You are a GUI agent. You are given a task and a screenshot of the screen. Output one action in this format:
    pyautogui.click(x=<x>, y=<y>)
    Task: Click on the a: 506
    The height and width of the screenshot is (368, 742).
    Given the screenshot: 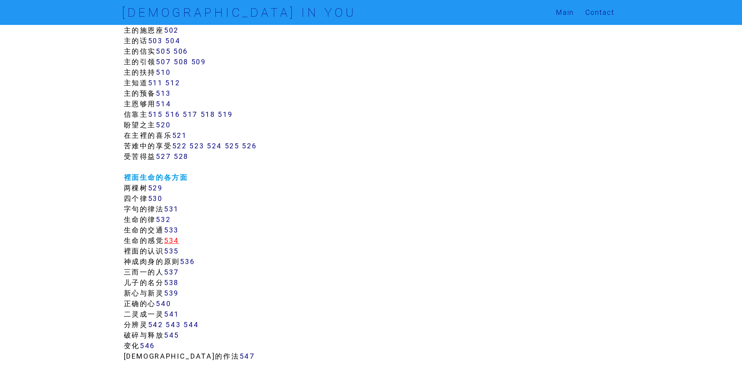 What is the action you would take?
    pyautogui.click(x=181, y=51)
    